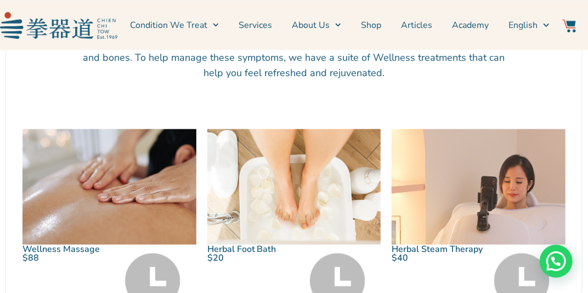 The height and width of the screenshot is (293, 588). I want to click on img: Website Icon-03, so click(569, 26).